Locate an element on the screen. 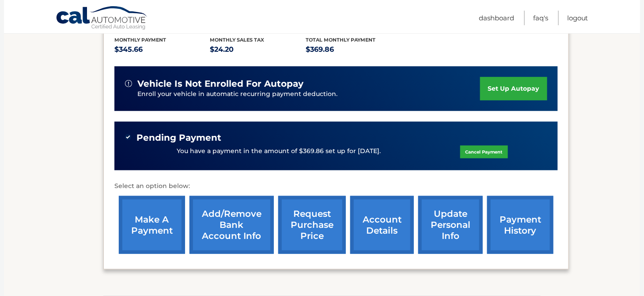  a: payment history is located at coordinates (520, 224).